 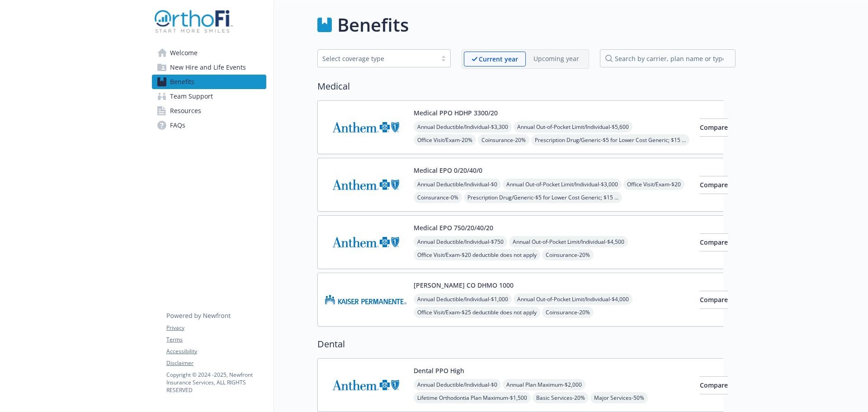 I want to click on a: Privacy, so click(x=216, y=328).